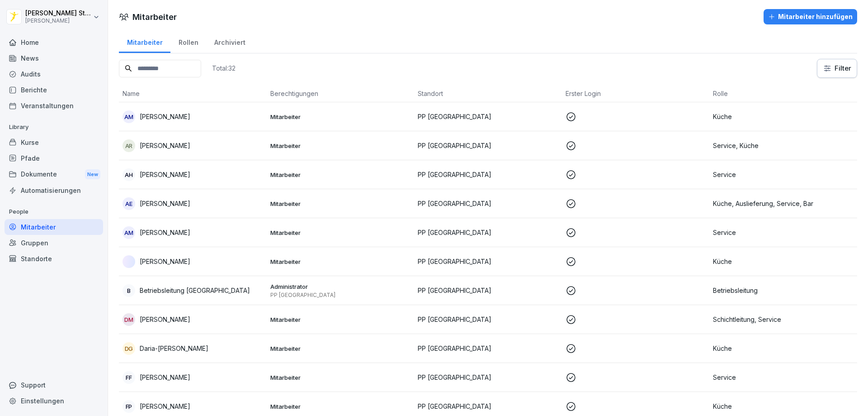 This screenshot has width=868, height=416. I want to click on div: Dokumente, so click(54, 174).